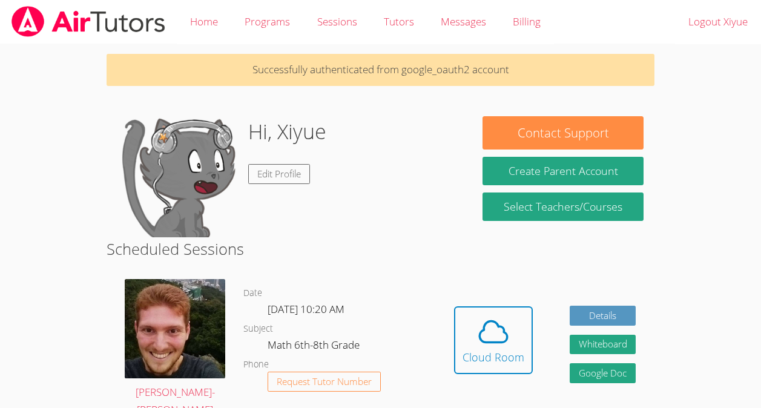  Describe the element at coordinates (494, 340) in the screenshot. I see `button: Cloud Room` at that location.